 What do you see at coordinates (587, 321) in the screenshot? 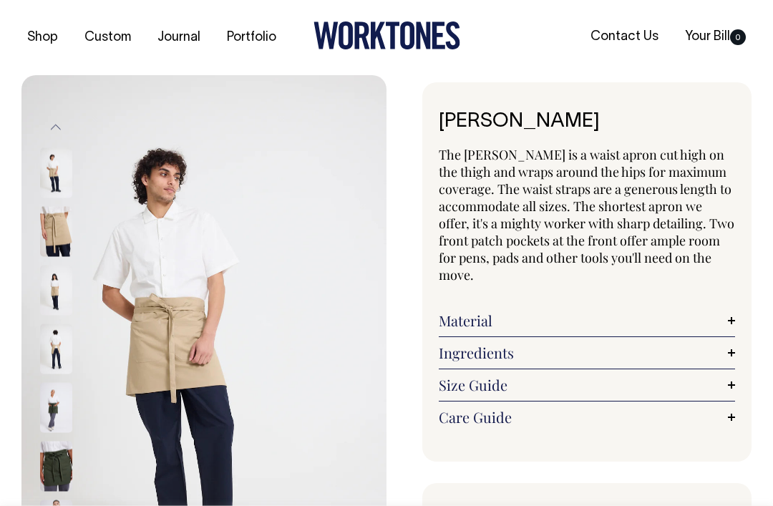
I see `a: Material` at bounding box center [587, 321].